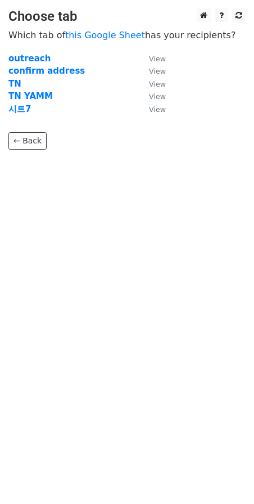 The image size is (254, 504). Describe the element at coordinates (15, 84) in the screenshot. I see `strong: TN` at that location.